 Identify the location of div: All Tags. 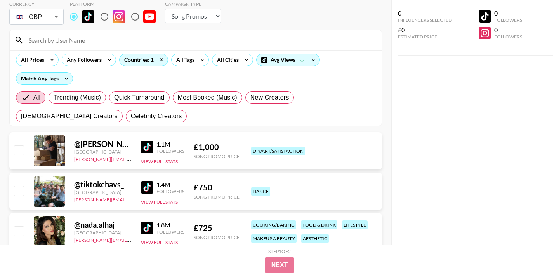
(184, 60).